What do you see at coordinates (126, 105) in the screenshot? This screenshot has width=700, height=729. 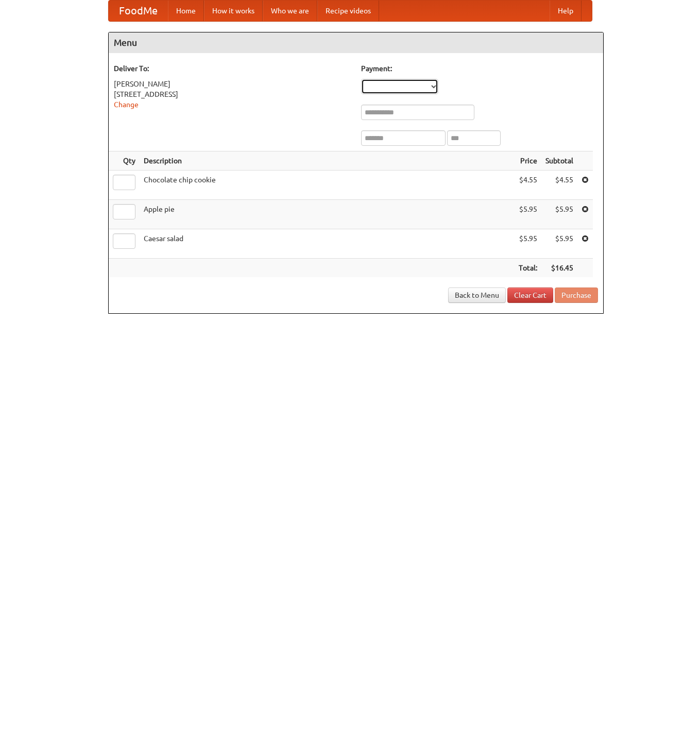 I see `a: Change` at bounding box center [126, 105].